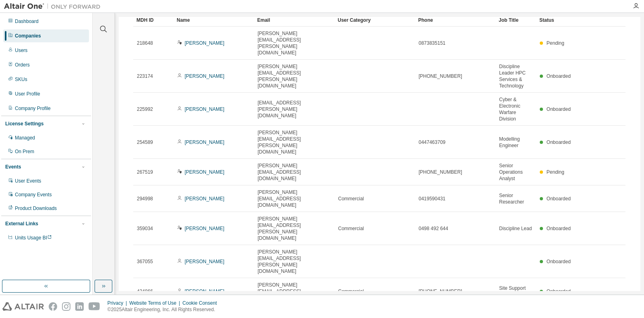  I want to click on div: Managed, so click(25, 138).